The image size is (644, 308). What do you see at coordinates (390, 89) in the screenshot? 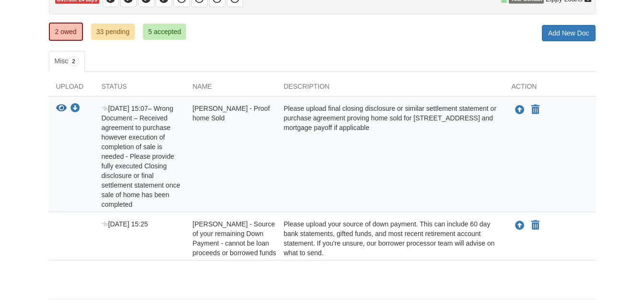
I see `div: Description` at bounding box center [390, 89].